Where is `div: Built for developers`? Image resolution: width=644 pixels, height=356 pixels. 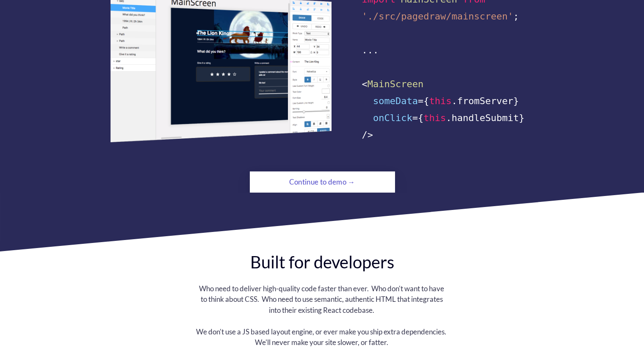 div: Built for developers is located at coordinates (322, 262).